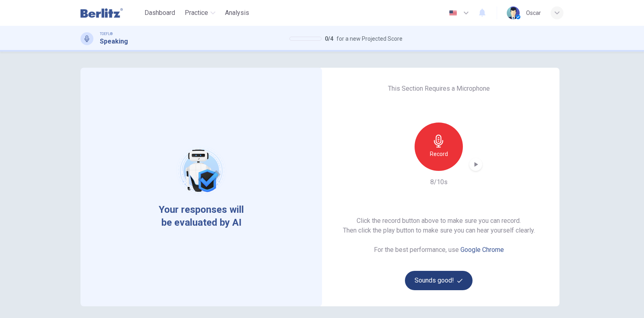 This screenshot has height=318, width=644. I want to click on span: Analysis, so click(237, 13).